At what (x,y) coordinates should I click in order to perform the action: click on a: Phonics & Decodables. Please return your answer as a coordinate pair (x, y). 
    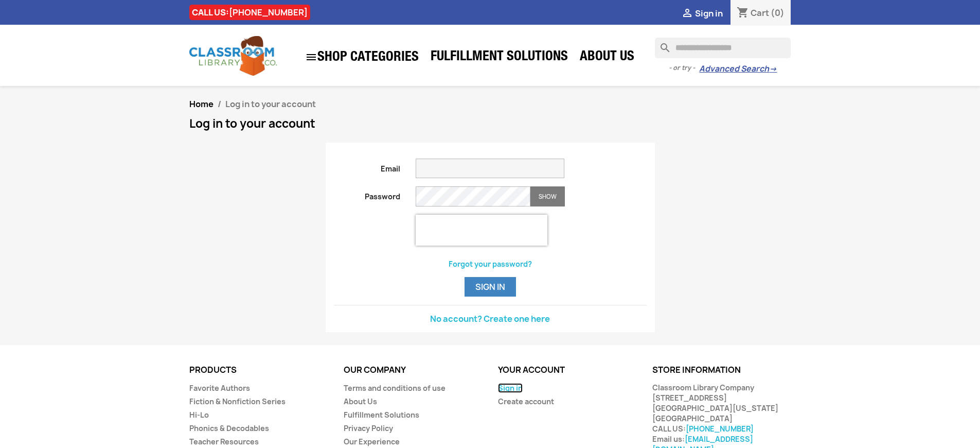
    Looking at the image, I should click on (229, 428).